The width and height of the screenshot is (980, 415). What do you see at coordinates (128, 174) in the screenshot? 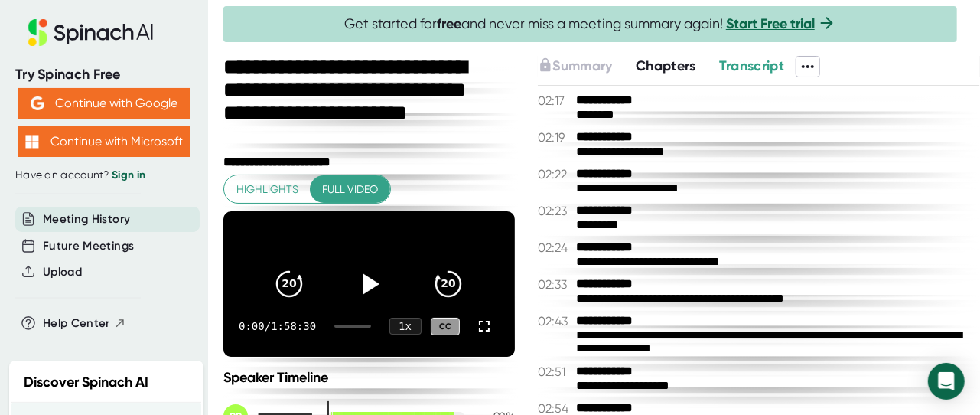
I see `a: Sign in` at bounding box center [128, 174].